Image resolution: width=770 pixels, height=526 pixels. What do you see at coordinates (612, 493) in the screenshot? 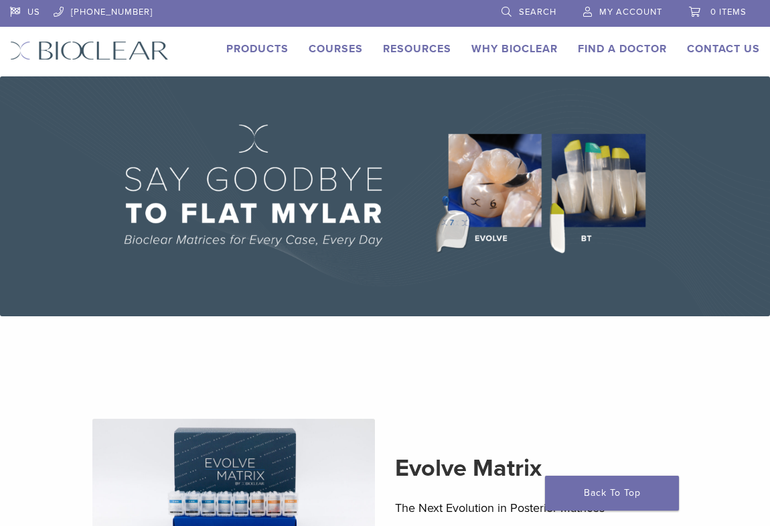
I see `a: Back To Top` at bounding box center [612, 493].